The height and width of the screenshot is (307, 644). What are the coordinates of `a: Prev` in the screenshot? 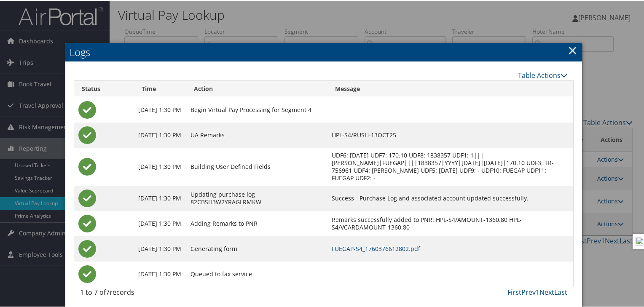 It's located at (529, 291).